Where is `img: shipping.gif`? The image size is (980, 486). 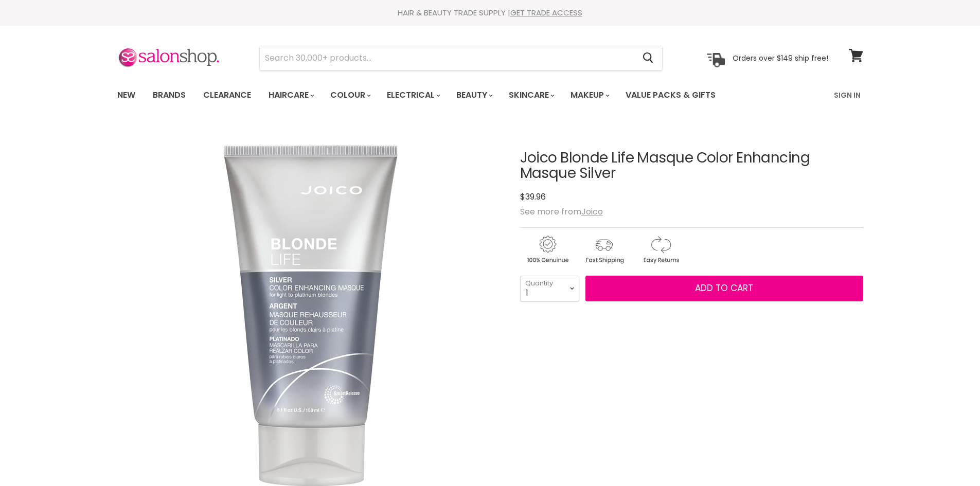 img: shipping.gif is located at coordinates (604, 249).